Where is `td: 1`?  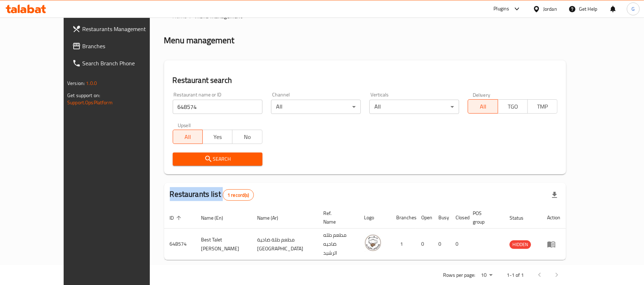 td: 1 is located at coordinates (403, 244).